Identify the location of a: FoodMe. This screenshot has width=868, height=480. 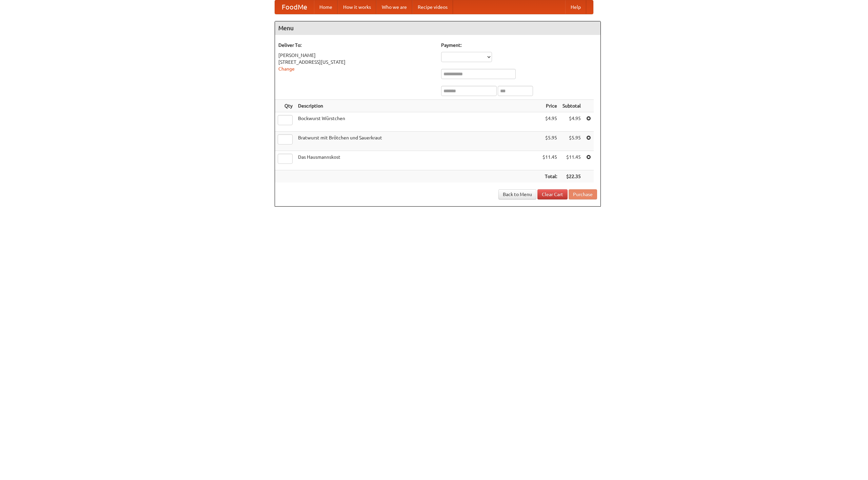
(294, 7).